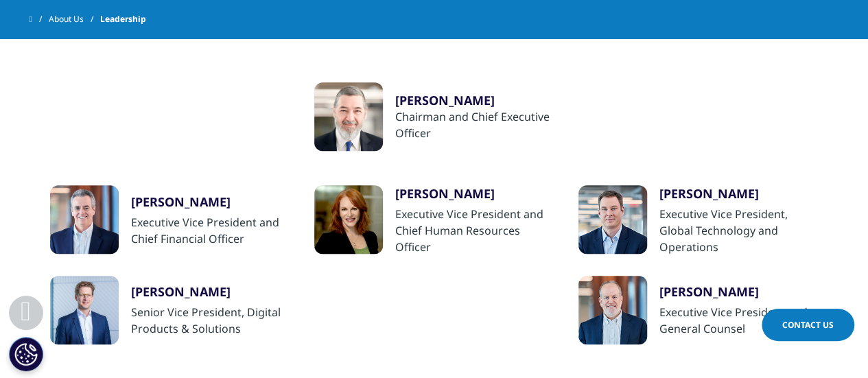 Image resolution: width=868 pixels, height=378 pixels. I want to click on div: Executive Vice President and Chief Human Resources Officer, so click(475, 230).